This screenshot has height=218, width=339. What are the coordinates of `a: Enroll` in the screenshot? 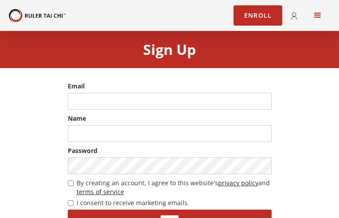 It's located at (258, 16).